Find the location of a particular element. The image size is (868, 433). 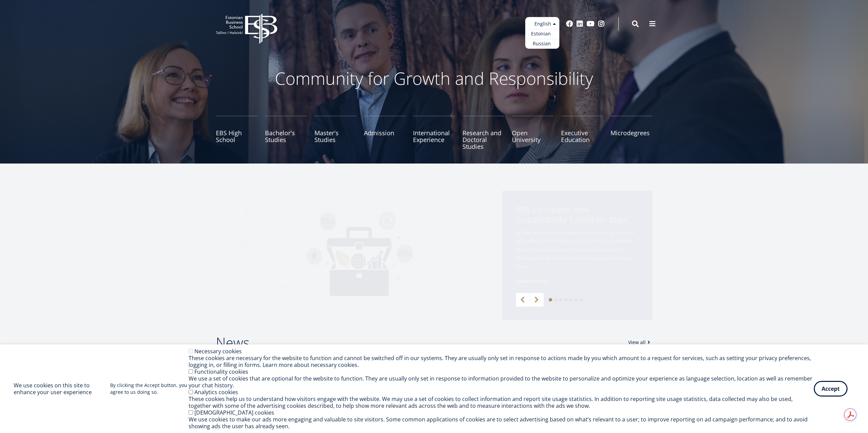

a: 7 is located at coordinates (581, 300).